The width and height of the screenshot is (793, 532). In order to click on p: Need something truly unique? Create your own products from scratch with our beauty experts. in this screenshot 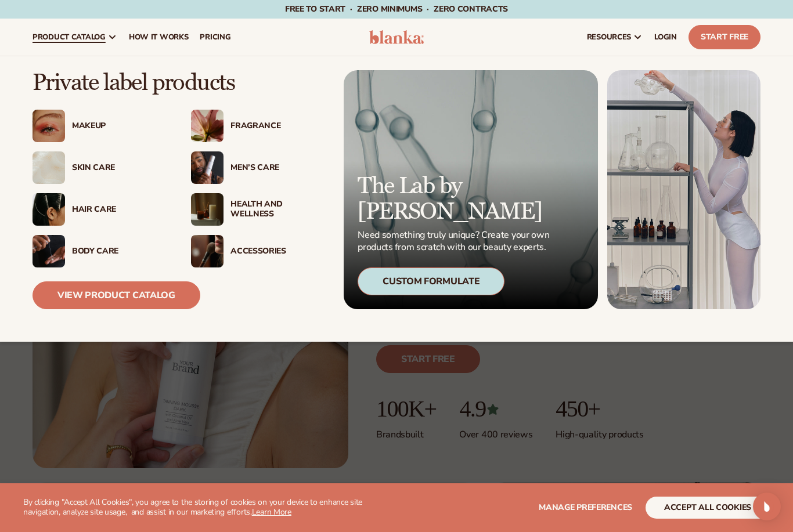, I will do `click(455, 242)`.